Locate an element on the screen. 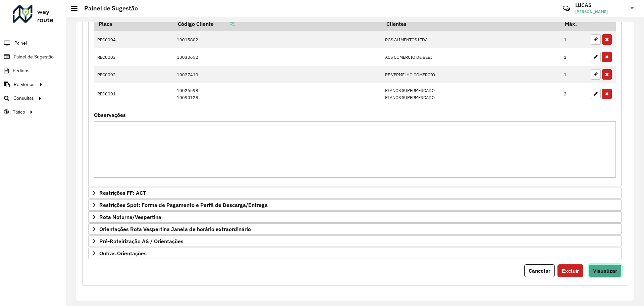 This screenshot has width=644, height=306. font: 10090128 is located at coordinates (187, 98).